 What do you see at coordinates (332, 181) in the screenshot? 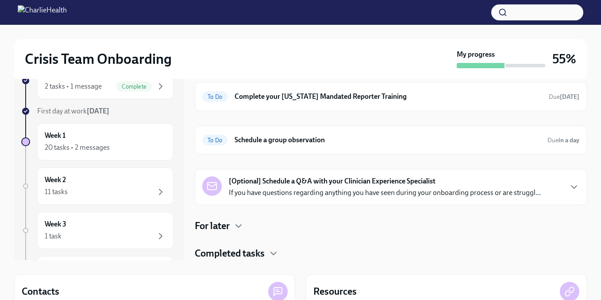
I see `strong: [Optional] Schedule a Q&A with your Clinician Experience Specialist` at bounding box center [332, 181].